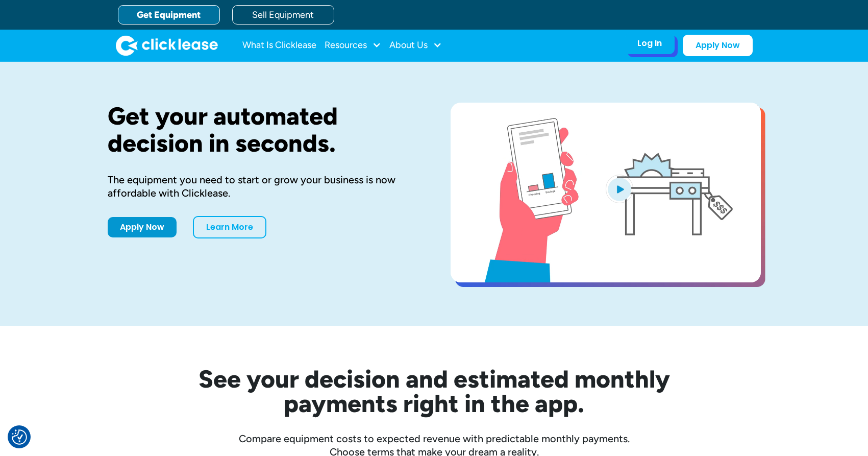  What do you see at coordinates (353, 45) in the screenshot?
I see `div: Resources` at bounding box center [353, 45].